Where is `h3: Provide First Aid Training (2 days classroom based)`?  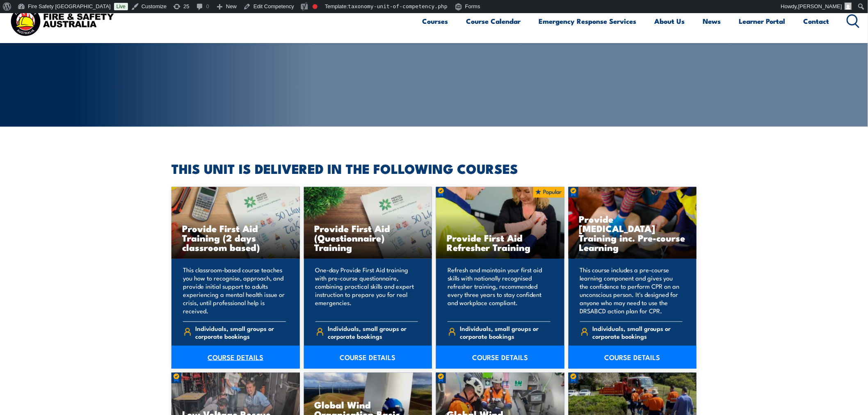
h3: Provide First Aid Training (2 days classroom based) is located at coordinates (236, 237).